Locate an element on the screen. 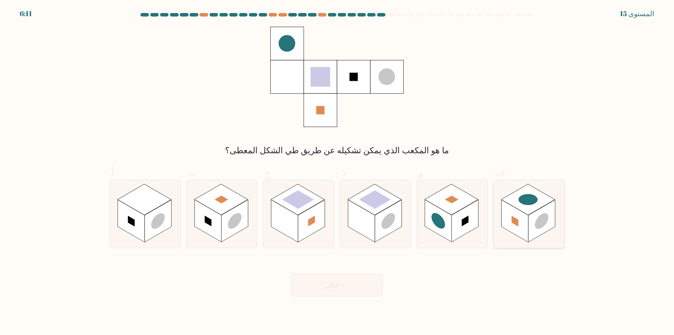  font: ب. is located at coordinates (192, 172).